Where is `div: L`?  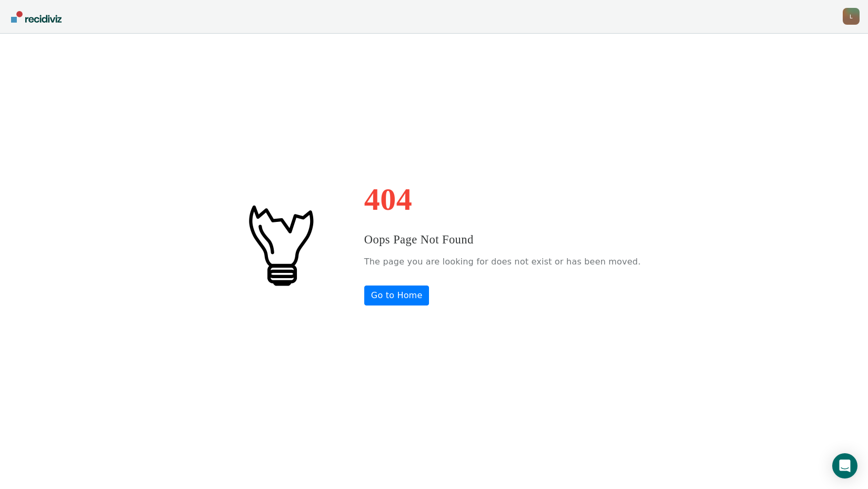 div: L is located at coordinates (851, 16).